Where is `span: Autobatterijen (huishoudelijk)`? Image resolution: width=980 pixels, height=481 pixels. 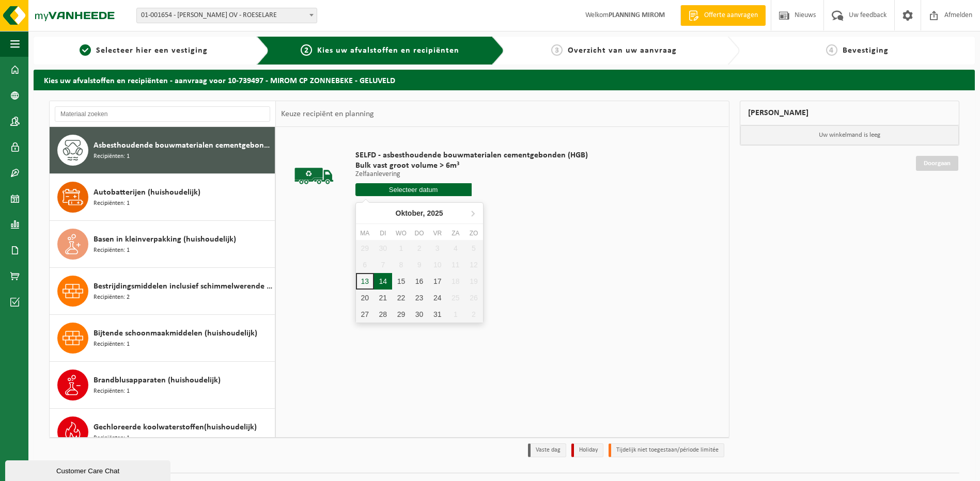 span: Autobatterijen (huishoudelijk) is located at coordinates (146, 193).